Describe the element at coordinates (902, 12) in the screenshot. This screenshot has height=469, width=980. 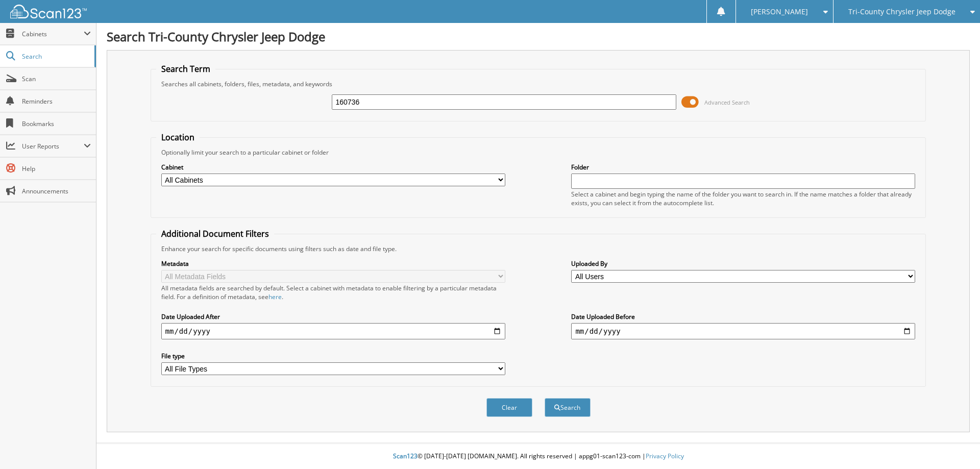
I see `span: Tri-County Chrysler Jeep Dodge` at that location.